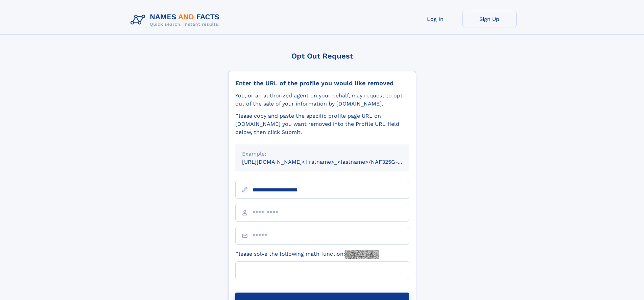 This screenshot has width=644, height=300. Describe the element at coordinates (322, 83) in the screenshot. I see `div: Enter the URL of the profile you would like removed` at that location.